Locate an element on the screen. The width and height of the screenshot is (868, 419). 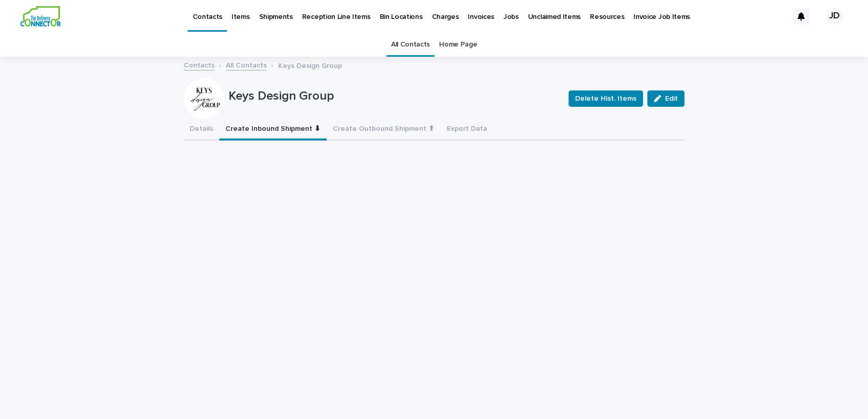
span: Delete Hist. Items is located at coordinates (605, 99).